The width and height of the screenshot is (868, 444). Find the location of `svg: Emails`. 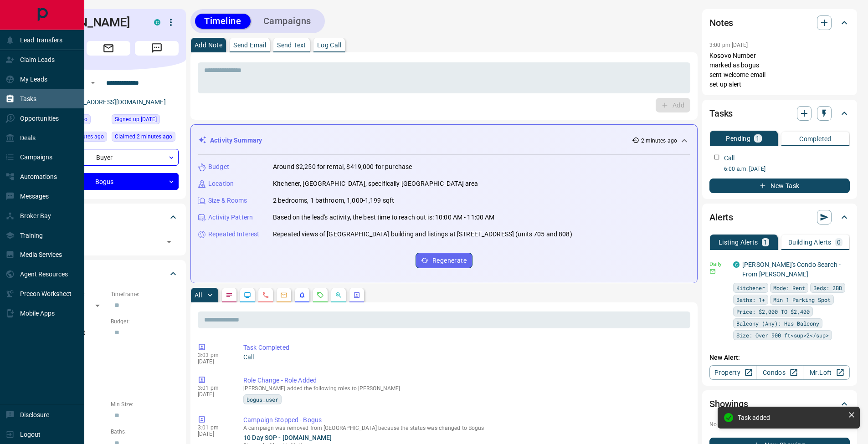

svg: Emails is located at coordinates (284, 296).